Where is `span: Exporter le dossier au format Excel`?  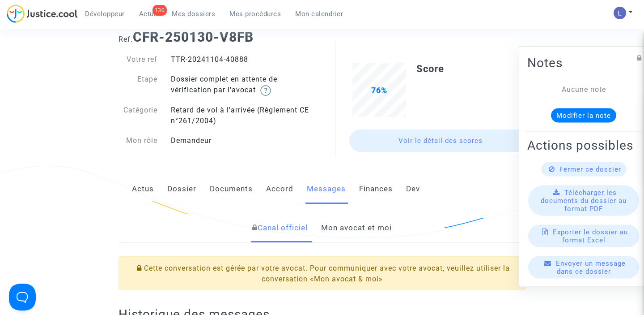 span: Exporter le dossier au format Excel is located at coordinates (591, 236).